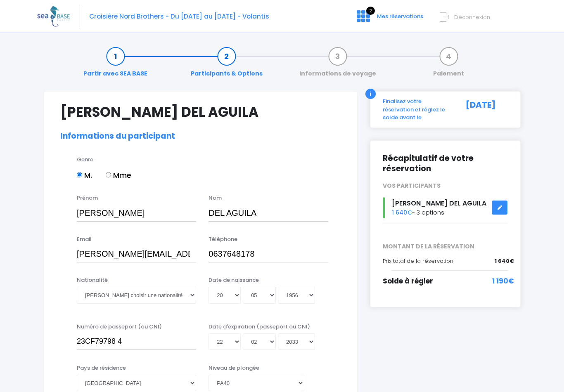 The height and width of the screenshot is (392, 564). What do you see at coordinates (370, 94) in the screenshot?
I see `div: i` at bounding box center [370, 94].